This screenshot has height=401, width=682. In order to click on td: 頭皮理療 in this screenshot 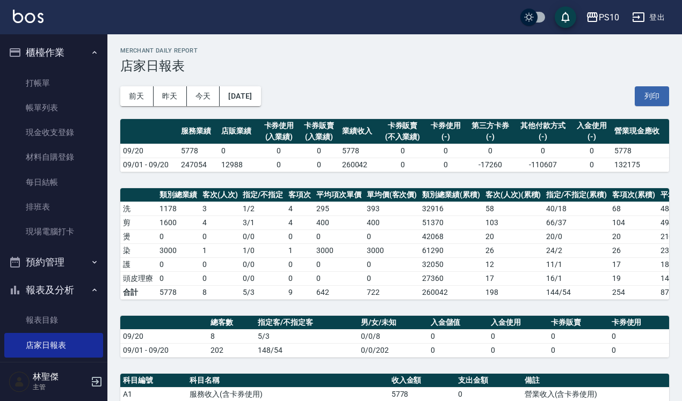, I will do `click(138, 279)`.